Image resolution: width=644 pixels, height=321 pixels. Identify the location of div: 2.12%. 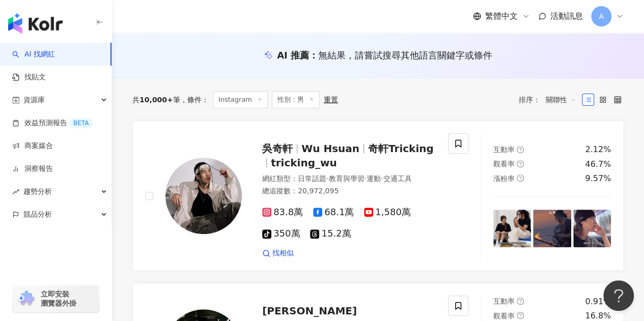
(598, 149).